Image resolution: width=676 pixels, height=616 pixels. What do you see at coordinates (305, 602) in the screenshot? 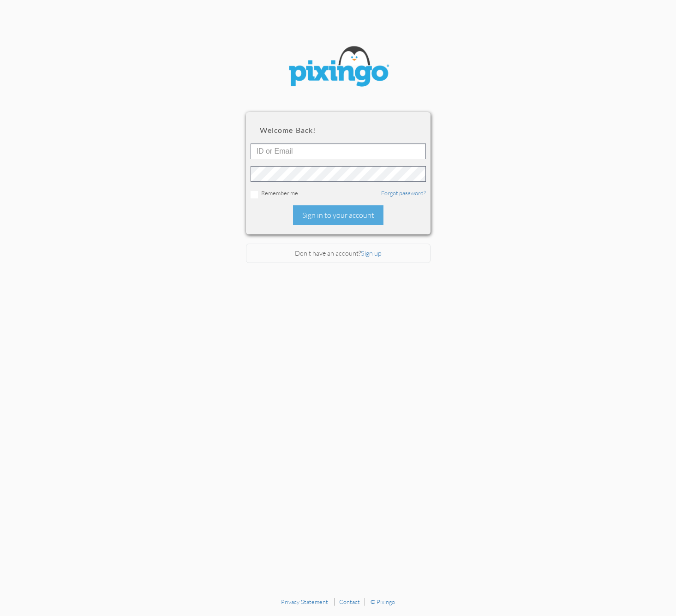
I see `a: Privacy Statement` at bounding box center [305, 602].